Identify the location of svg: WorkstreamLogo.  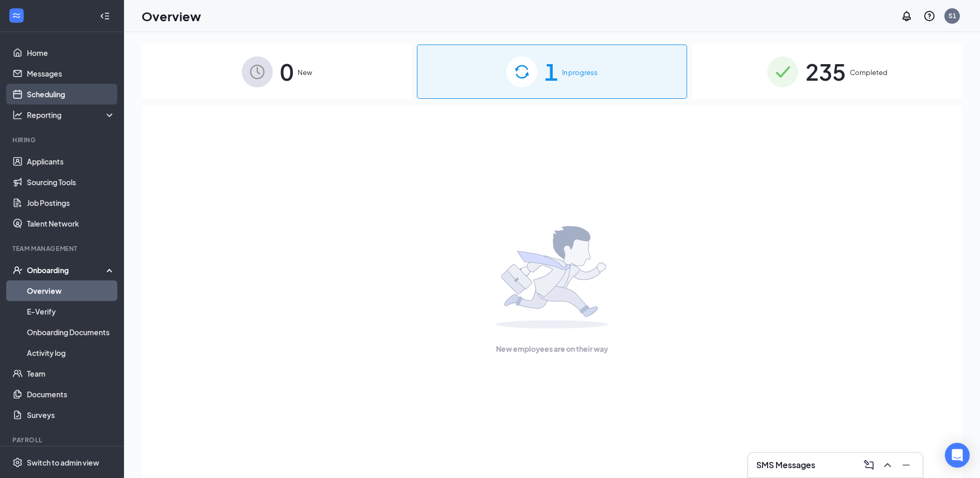
(17, 15).